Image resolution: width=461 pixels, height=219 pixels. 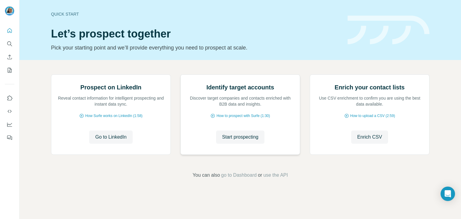 I want to click on span: or, so click(x=260, y=175).